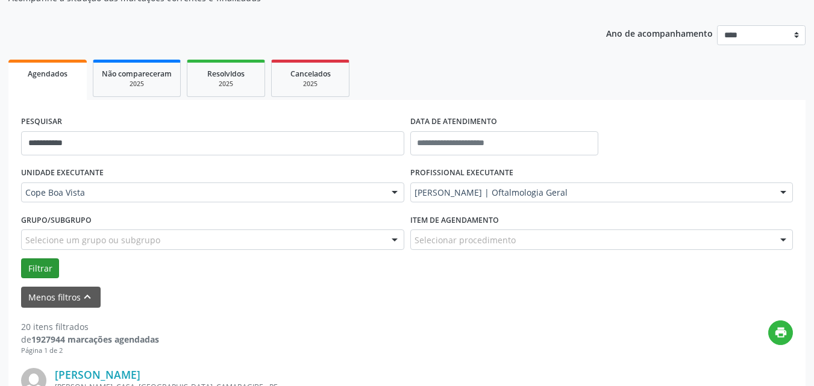 The image size is (814, 386). Describe the element at coordinates (310, 74) in the screenshot. I see `span: Cancelados` at that location.